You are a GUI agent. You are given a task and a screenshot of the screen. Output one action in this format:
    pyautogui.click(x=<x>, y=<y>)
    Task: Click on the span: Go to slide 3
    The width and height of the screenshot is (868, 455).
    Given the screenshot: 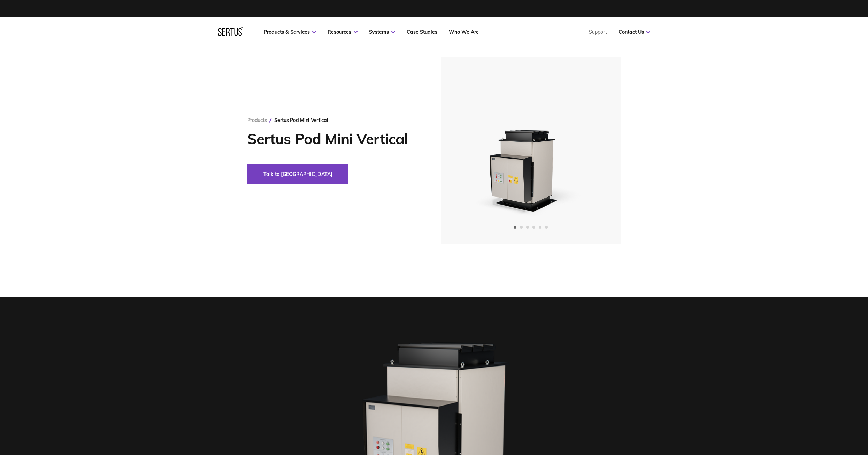 What is the action you would take?
    pyautogui.click(x=528, y=227)
    